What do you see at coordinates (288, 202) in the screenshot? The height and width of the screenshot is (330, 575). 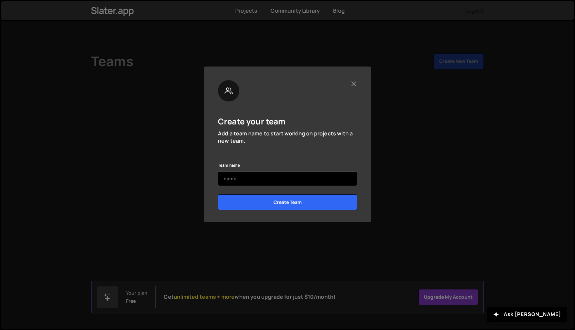 I see `input: Create Team` at bounding box center [288, 202].